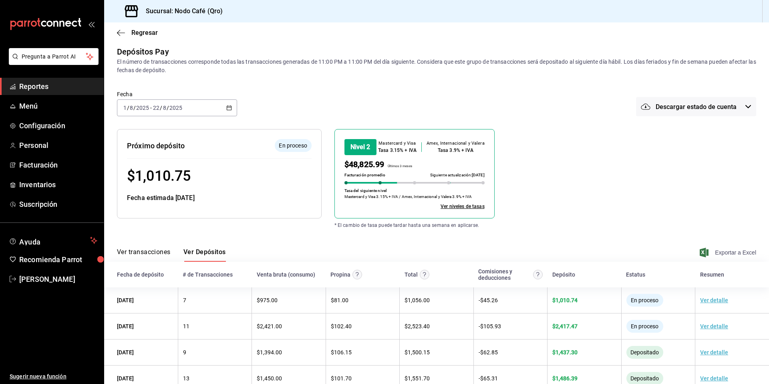 The image size is (769, 384). Describe the element at coordinates (53, 376) in the screenshot. I see `span: Sugerir nueva función` at that location.